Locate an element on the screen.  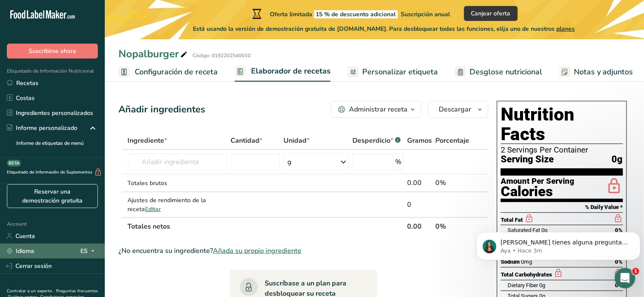
span: Cantidad is located at coordinates (247, 141).